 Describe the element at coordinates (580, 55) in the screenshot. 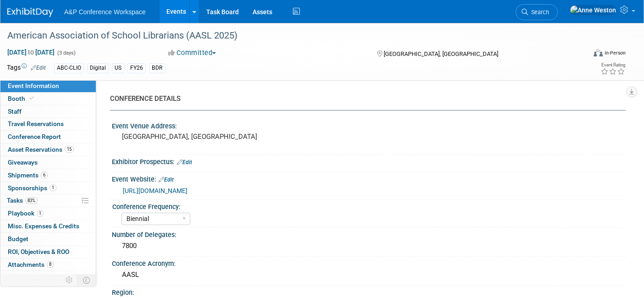

I see `div: Event Format` at that location.